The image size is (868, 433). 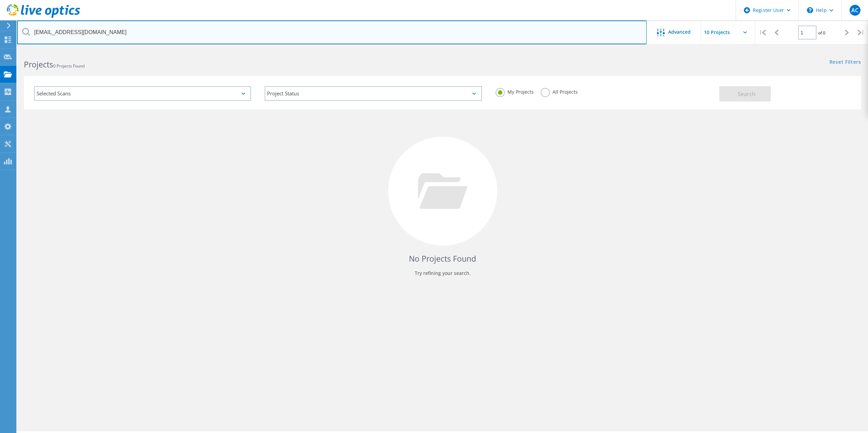 I want to click on a: Reset Filters, so click(x=845, y=63).